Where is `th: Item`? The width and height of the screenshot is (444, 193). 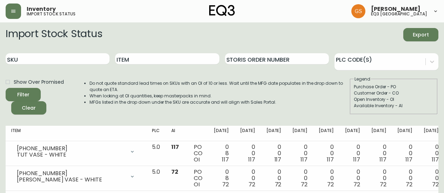
th: Item is located at coordinates (76, 134).